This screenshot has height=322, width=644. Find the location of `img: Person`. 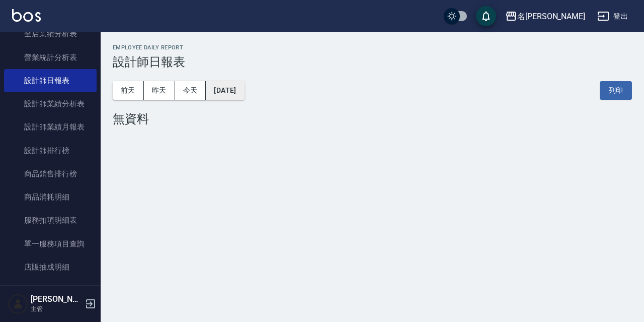

img: Person is located at coordinates (18, 303).